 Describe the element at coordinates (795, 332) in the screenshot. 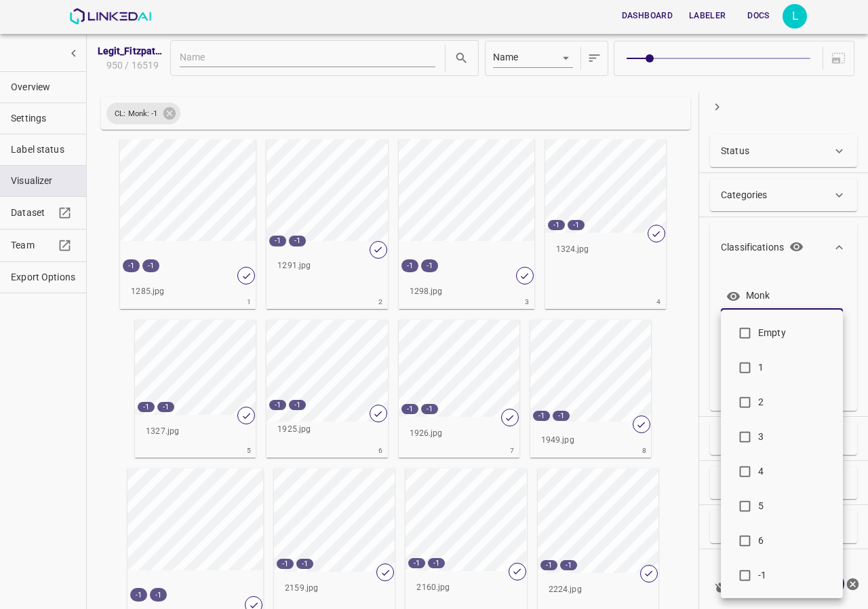

I see `span: Empty` at that location.